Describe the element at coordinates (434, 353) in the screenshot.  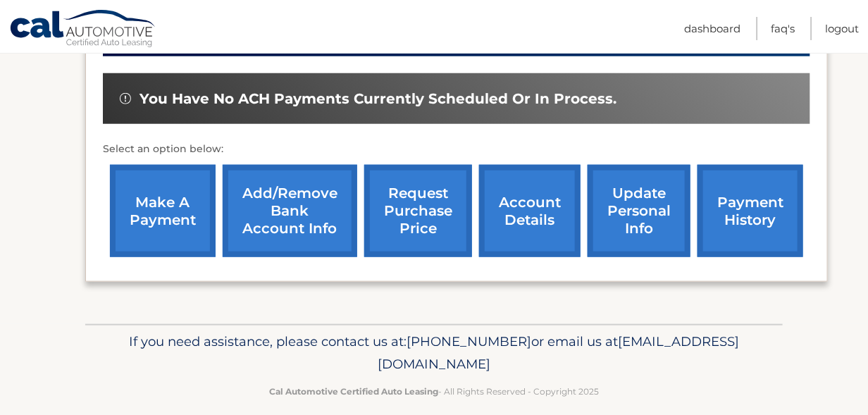
I see `p: If you need assistance, please contact us at: or email us at` at that location.